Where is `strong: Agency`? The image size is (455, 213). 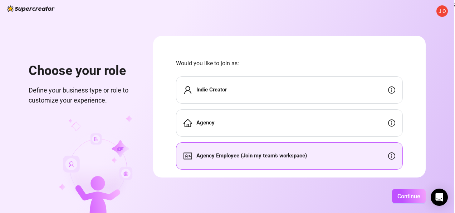
strong: Agency is located at coordinates (206, 122).